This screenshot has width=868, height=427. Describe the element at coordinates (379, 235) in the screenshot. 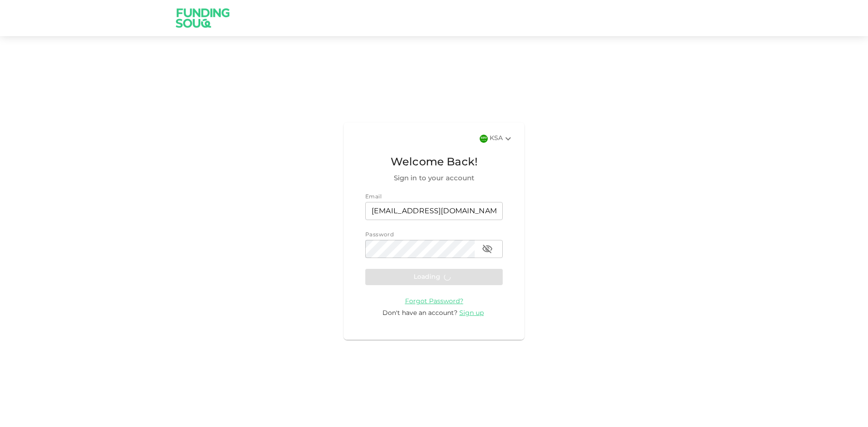

I see `span: Password` at that location.